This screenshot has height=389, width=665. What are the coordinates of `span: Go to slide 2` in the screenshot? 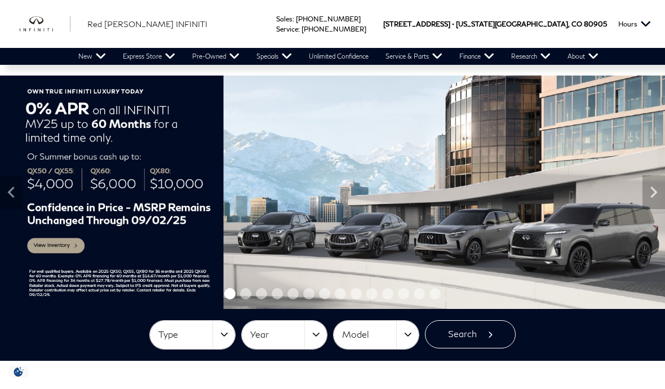 It's located at (246, 294).